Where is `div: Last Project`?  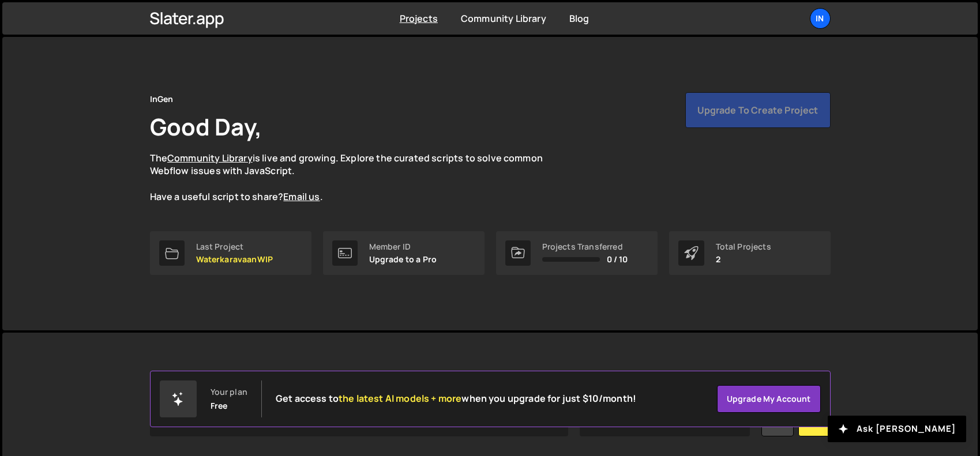
div: Last Project is located at coordinates (235, 247).